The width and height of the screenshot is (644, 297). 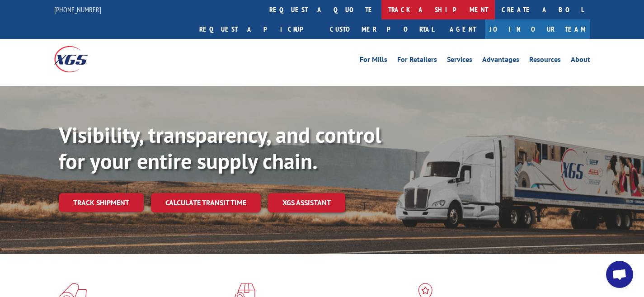 What do you see at coordinates (373, 61) in the screenshot?
I see `a: For Mills` at bounding box center [373, 61].